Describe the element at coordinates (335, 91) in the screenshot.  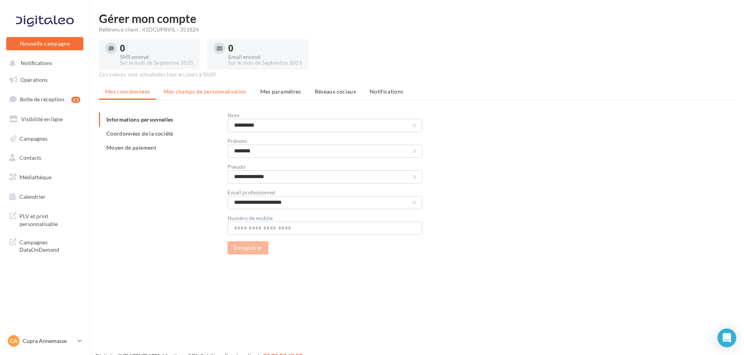
I see `span: Réseaux sociaux` at that location.